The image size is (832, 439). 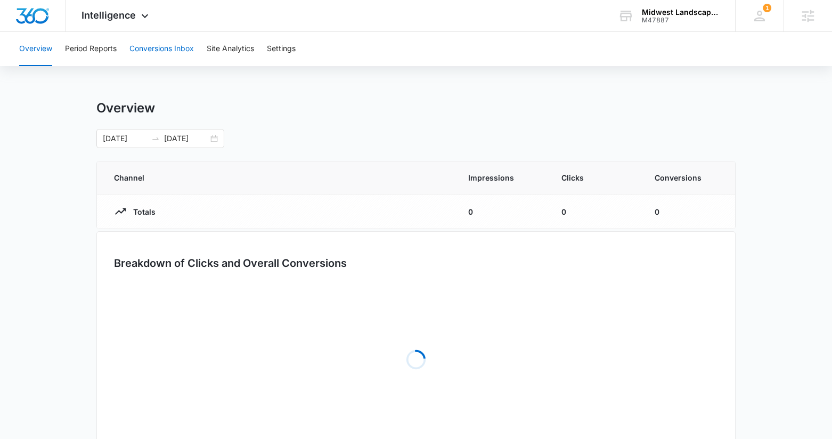 What do you see at coordinates (230, 263) in the screenshot?
I see `h3: Breakdown of Clicks and Overall Conversions` at bounding box center [230, 263].